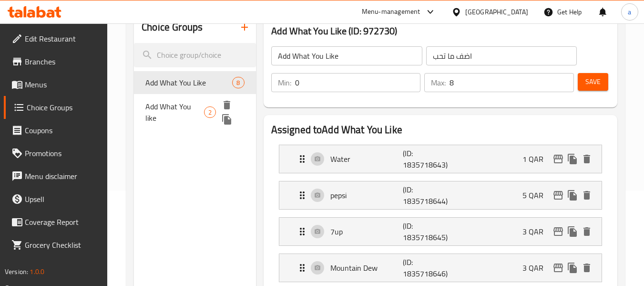  Describe the element at coordinates (367, 159) in the screenshot. I see `p: Water` at that location.